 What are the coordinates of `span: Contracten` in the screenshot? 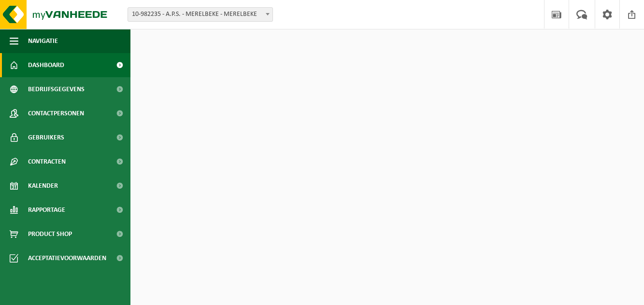 It's located at (47, 162).